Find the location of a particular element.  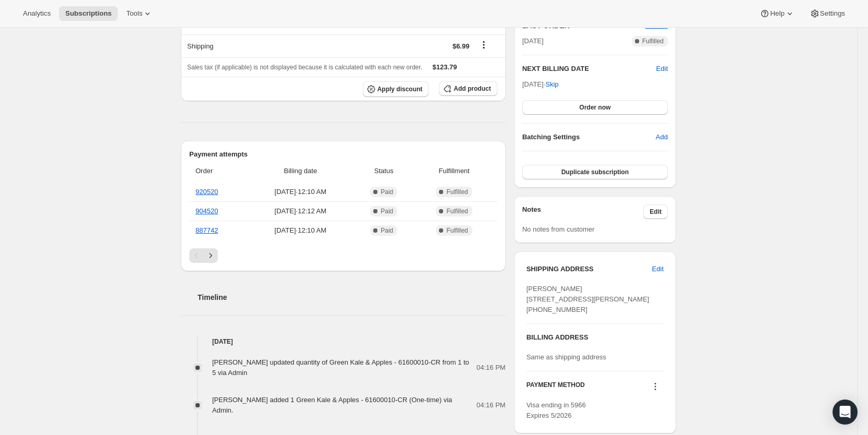

a: 887742 is located at coordinates (206, 230).